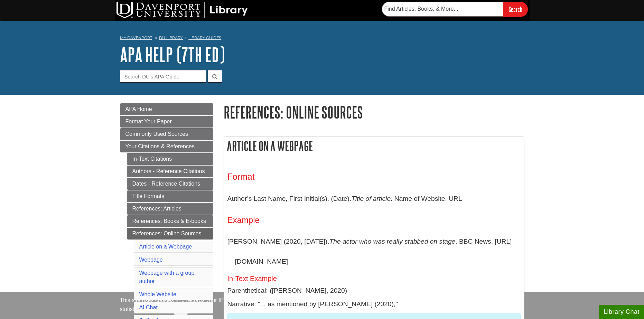 The width and height of the screenshot is (644, 319). Describe the element at coordinates (160, 146) in the screenshot. I see `span: Your Citations & References` at that location.